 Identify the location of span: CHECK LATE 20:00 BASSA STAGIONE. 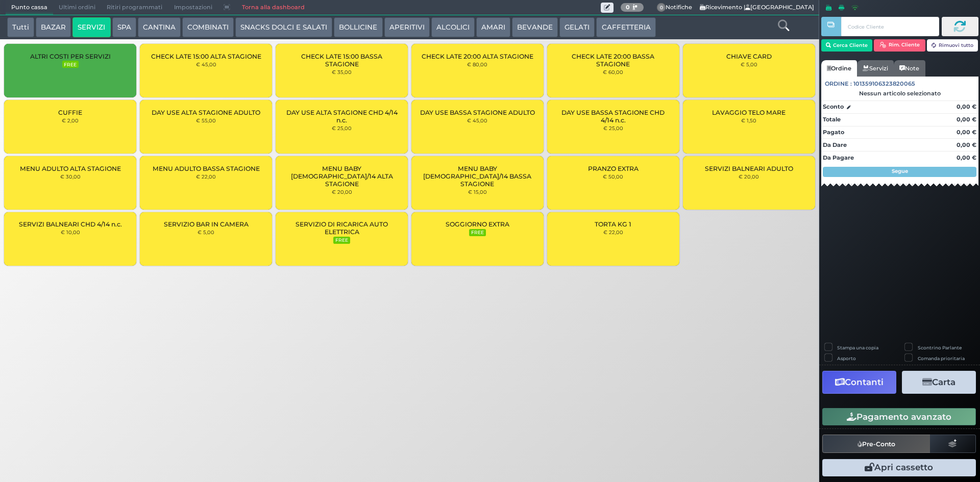
(613, 60).